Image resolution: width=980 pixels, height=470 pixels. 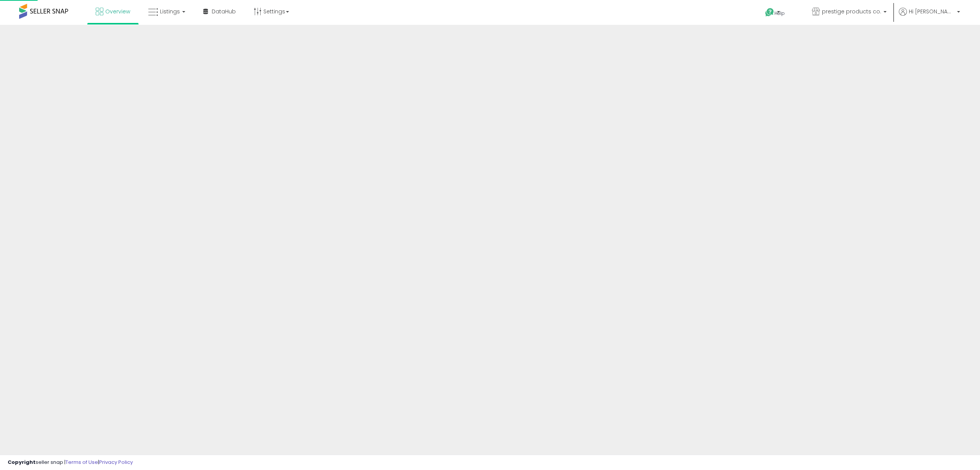 What do you see at coordinates (779, 14) in the screenshot?
I see `a: Help` at bounding box center [779, 14].